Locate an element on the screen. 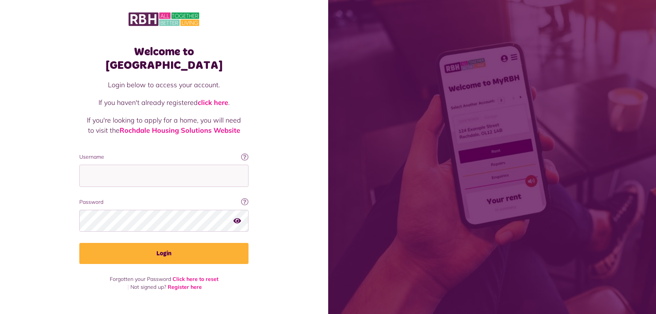 The image size is (656, 314). img: MyRBH is located at coordinates (164, 19).